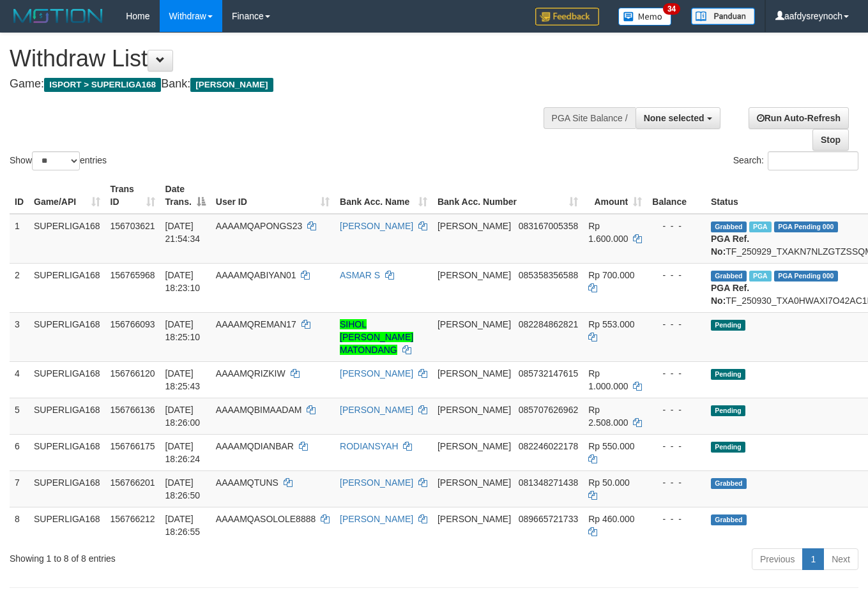 Image resolution: width=868 pixels, height=593 pixels. What do you see at coordinates (677, 118) in the screenshot?
I see `button: None selected` at bounding box center [677, 118].